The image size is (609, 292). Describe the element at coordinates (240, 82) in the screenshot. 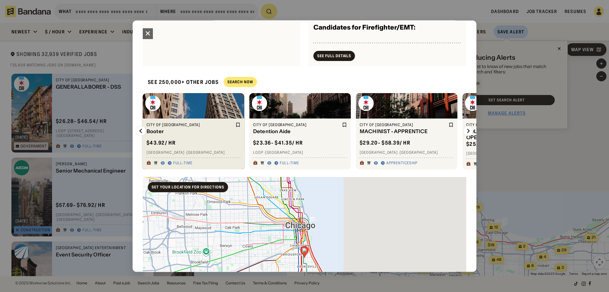

I see `div: Search Now` at that location.